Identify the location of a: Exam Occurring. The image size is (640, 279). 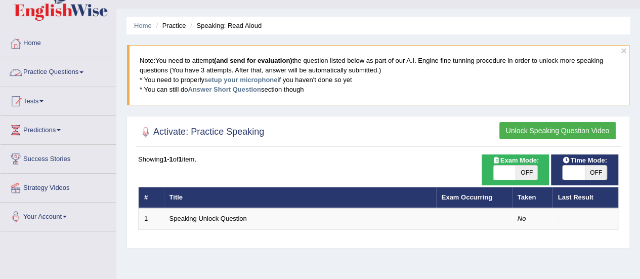
(467, 197).